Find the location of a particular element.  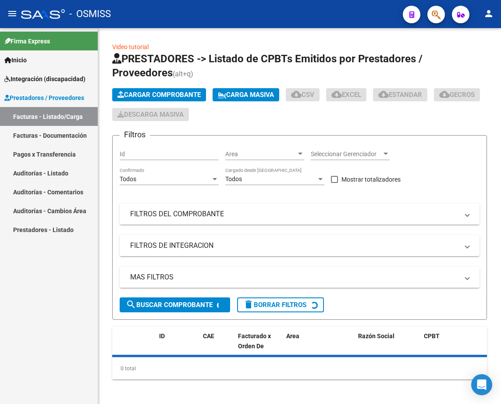

mat-expansion-panel-header: FILTROS DE INTEGRACION is located at coordinates (299, 246).